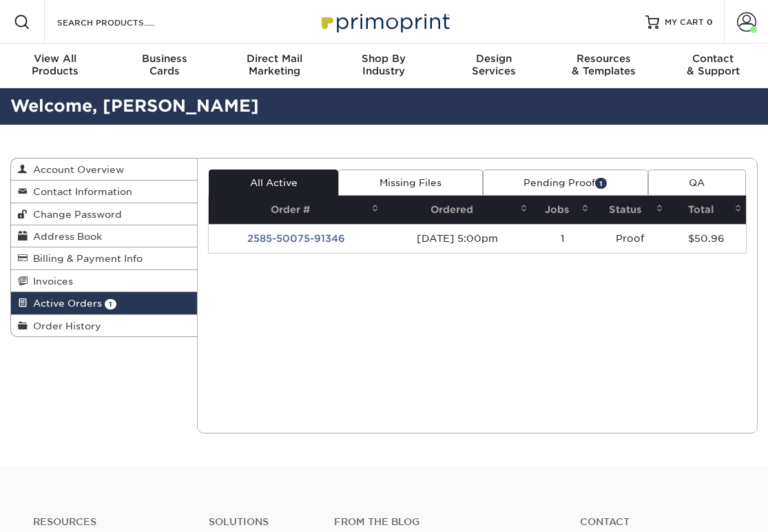 The image size is (768, 532). What do you see at coordinates (657, 521) in the screenshot?
I see `h4: Contact` at bounding box center [657, 521].